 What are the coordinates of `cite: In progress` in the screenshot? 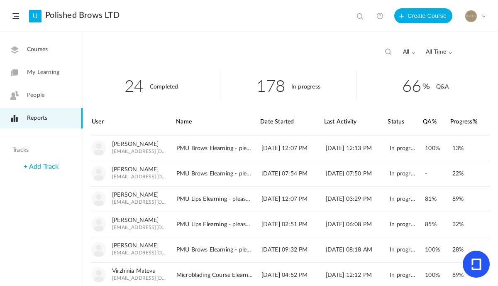 It's located at (306, 87).